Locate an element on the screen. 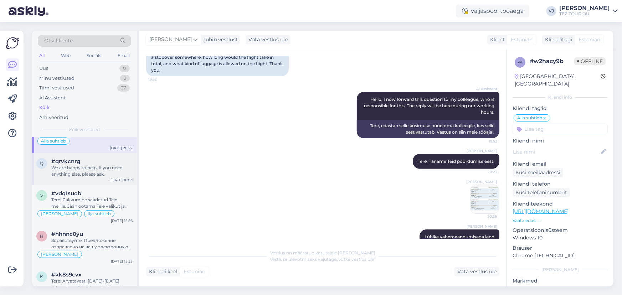  div: # w2hacy9b is located at coordinates (552, 61).